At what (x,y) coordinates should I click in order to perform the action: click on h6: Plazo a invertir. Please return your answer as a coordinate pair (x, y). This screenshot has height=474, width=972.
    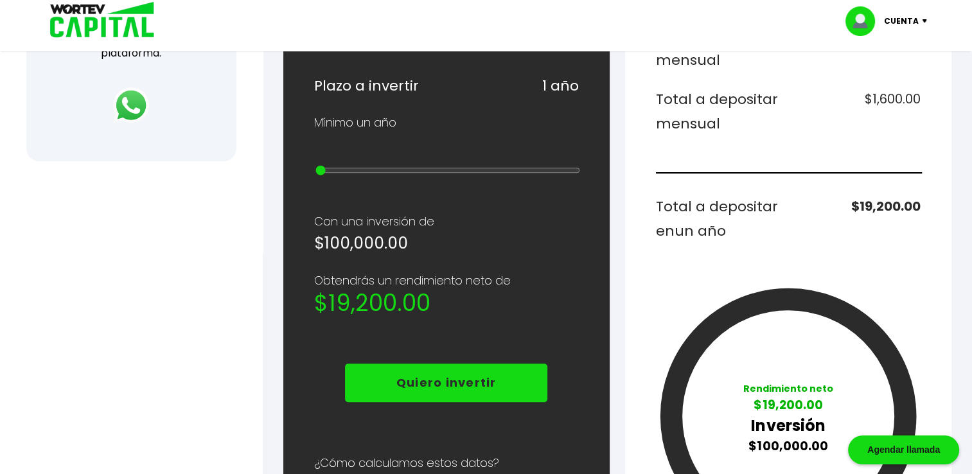
    Looking at the image, I should click on (366, 86).